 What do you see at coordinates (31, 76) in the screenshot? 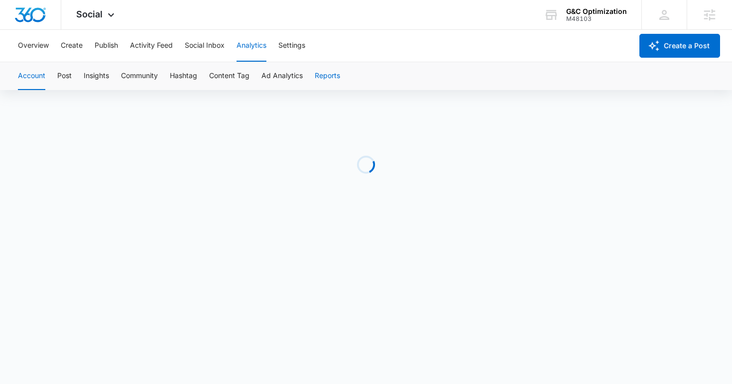
I see `button: Account` at bounding box center [31, 76].